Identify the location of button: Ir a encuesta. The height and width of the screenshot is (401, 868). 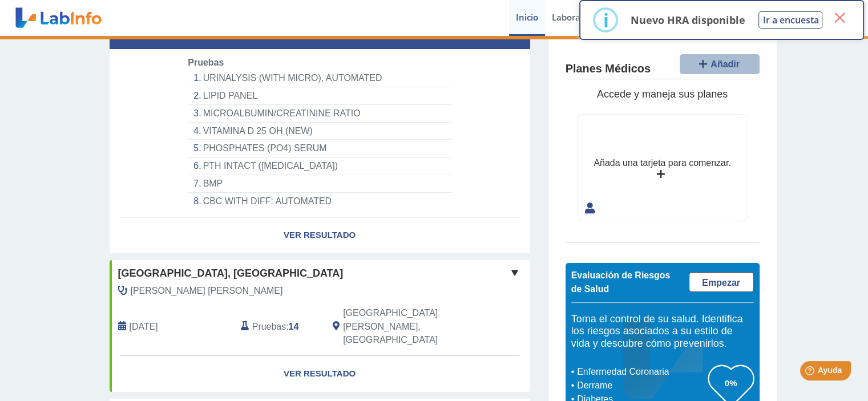
(791, 20).